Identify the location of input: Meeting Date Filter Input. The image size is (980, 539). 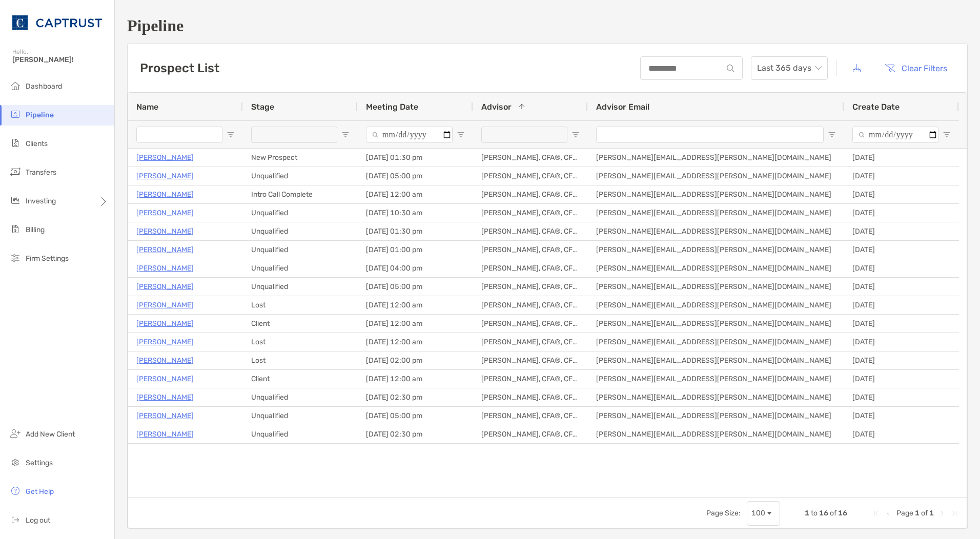
(409, 135).